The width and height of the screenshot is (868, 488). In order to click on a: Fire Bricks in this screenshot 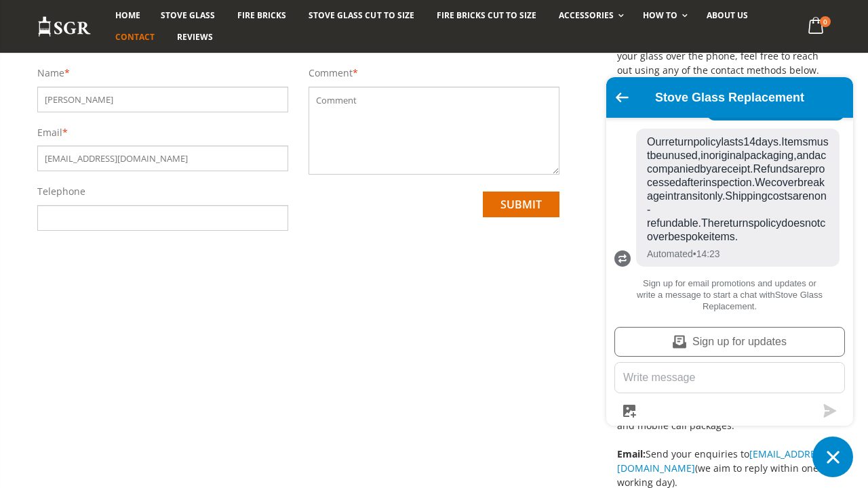, I will do `click(262, 16)`.